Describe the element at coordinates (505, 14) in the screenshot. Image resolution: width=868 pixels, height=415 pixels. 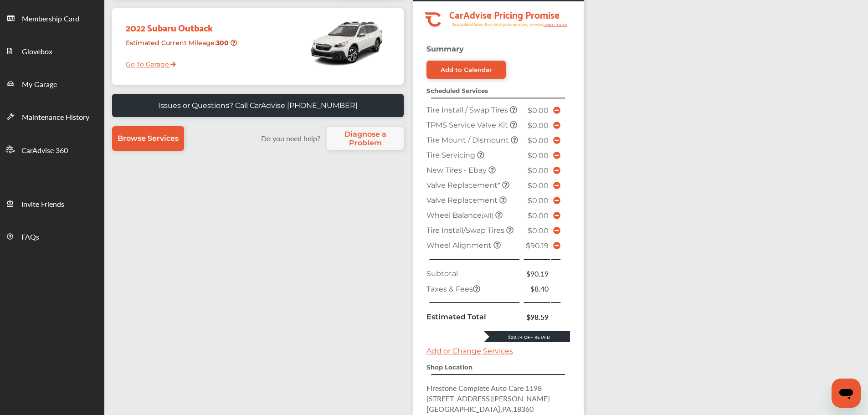
I see `tspan: CarAdvise Pricing Promise` at that location.